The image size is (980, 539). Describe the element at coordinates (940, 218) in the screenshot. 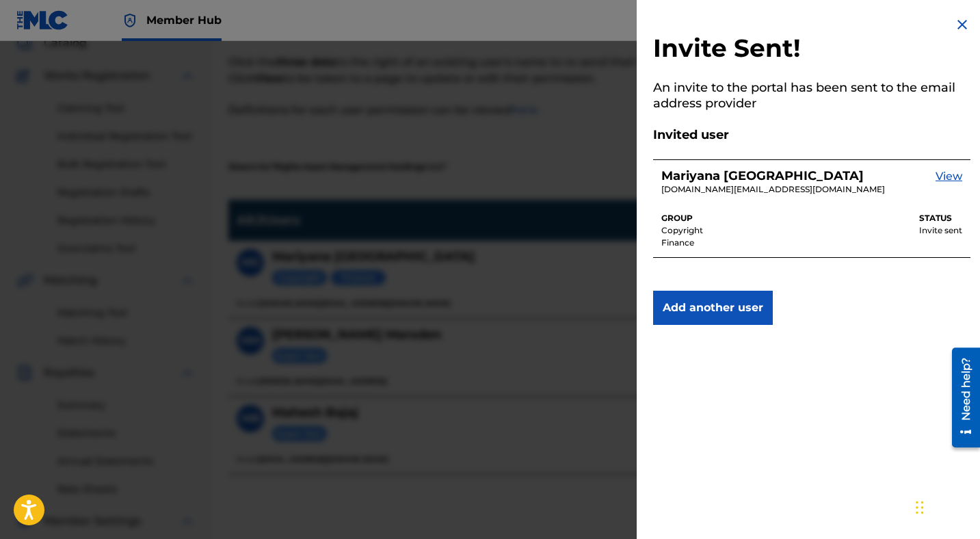

I see `p: STATUS` at that location.